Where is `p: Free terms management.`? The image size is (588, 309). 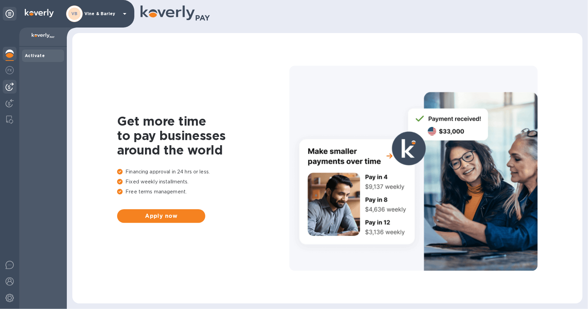 p: Free terms management. is located at coordinates (203, 192).